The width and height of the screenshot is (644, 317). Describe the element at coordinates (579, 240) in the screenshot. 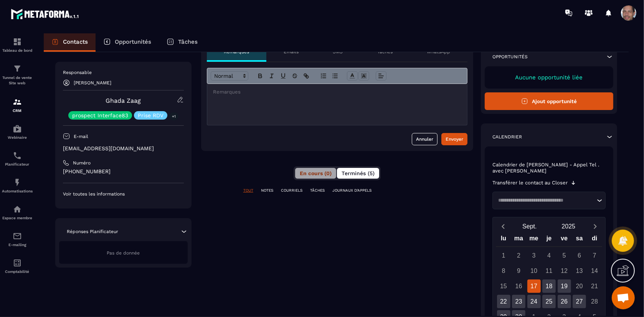

I see `div: sa` at that location.